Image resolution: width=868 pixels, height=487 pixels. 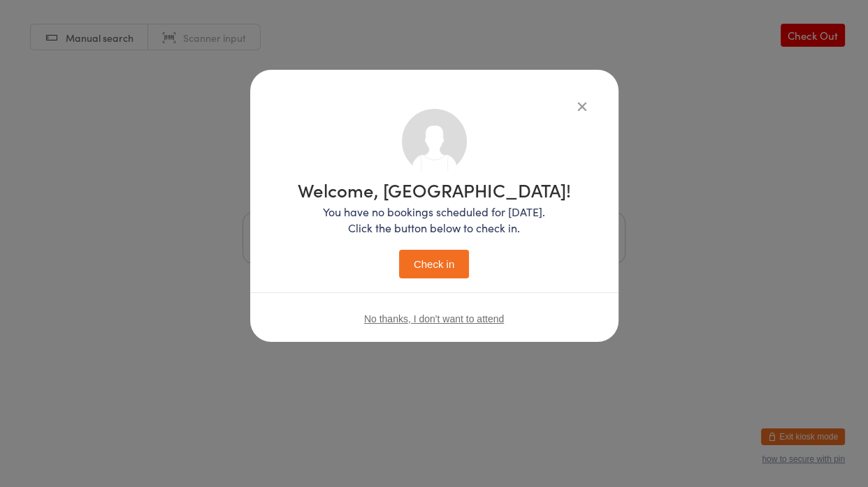 I want to click on button: No thanks, I don't want to attend, so click(x=434, y=319).